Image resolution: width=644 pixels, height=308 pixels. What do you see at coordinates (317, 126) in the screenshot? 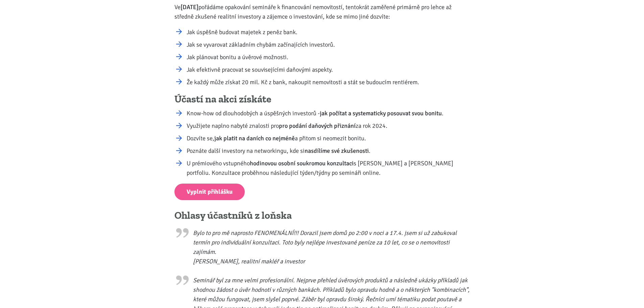
I see `b: pro podání daňových přiznání` at bounding box center [317, 126].